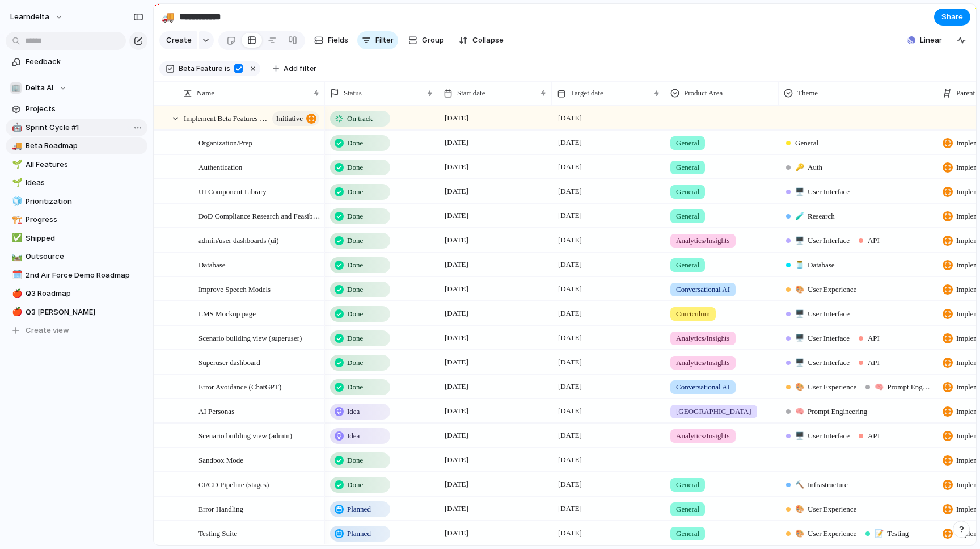 The image size is (980, 549). What do you see at coordinates (232, 191) in the screenshot?
I see `span: UI Component Library` at bounding box center [232, 191].